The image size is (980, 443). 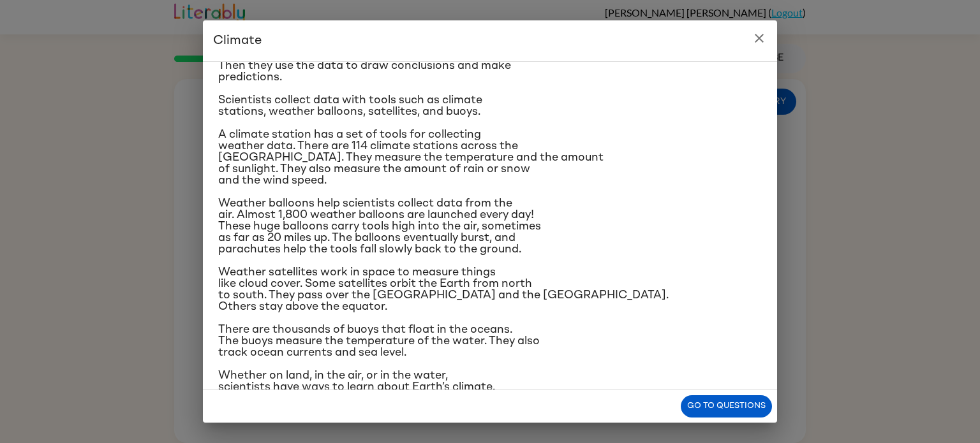 I want to click on span: There are thousands of buoys that float in the oceans. The buoys measure the temperature of the w..., so click(x=379, y=342).